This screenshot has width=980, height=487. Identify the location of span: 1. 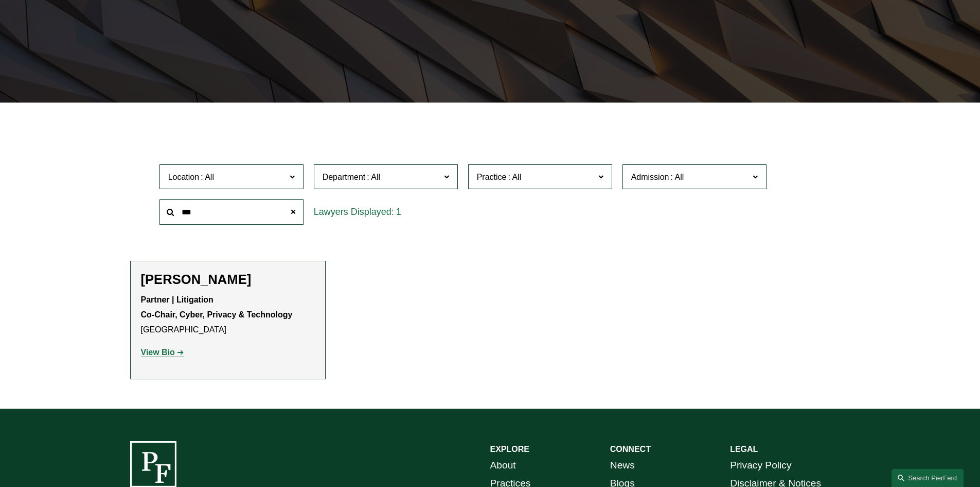
(398, 212).